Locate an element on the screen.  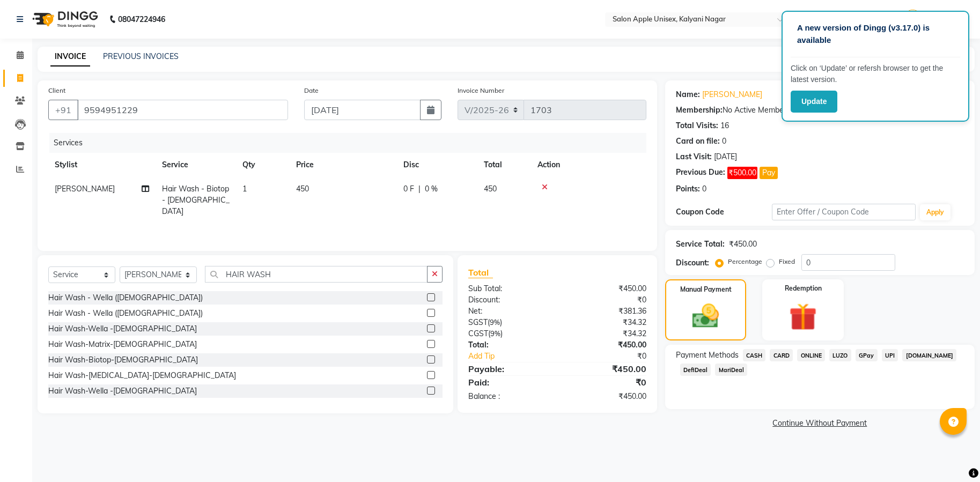
button: Pay is located at coordinates (768, 173).